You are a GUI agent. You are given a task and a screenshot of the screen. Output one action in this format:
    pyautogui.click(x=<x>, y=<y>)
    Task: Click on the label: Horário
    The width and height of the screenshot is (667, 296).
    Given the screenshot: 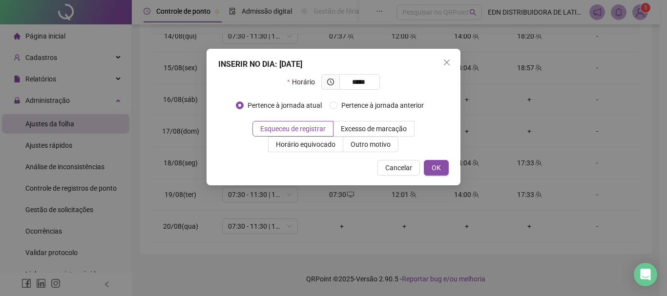 What is the action you would take?
    pyautogui.click(x=304, y=82)
    